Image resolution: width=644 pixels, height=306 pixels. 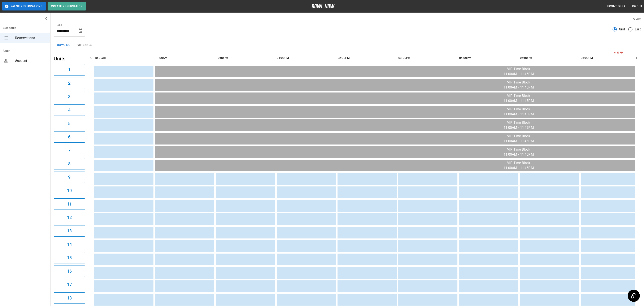 I want to click on span: Grid, so click(x=622, y=30).